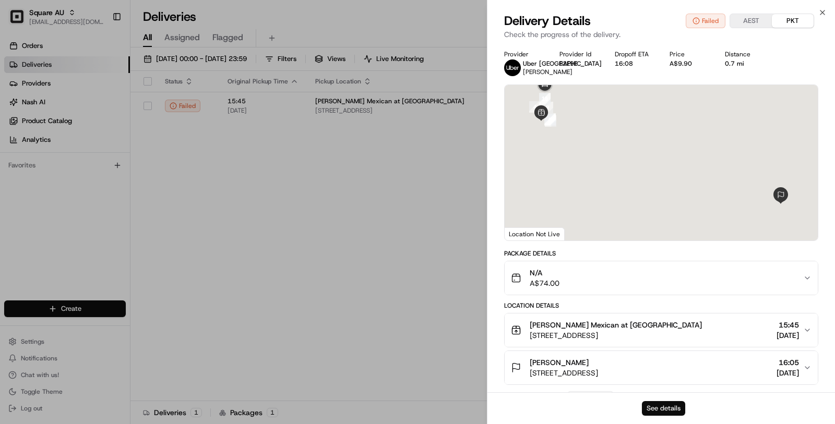  What do you see at coordinates (513, 68) in the screenshot?
I see `img: uber-new-logo.jpeg` at bounding box center [513, 68].